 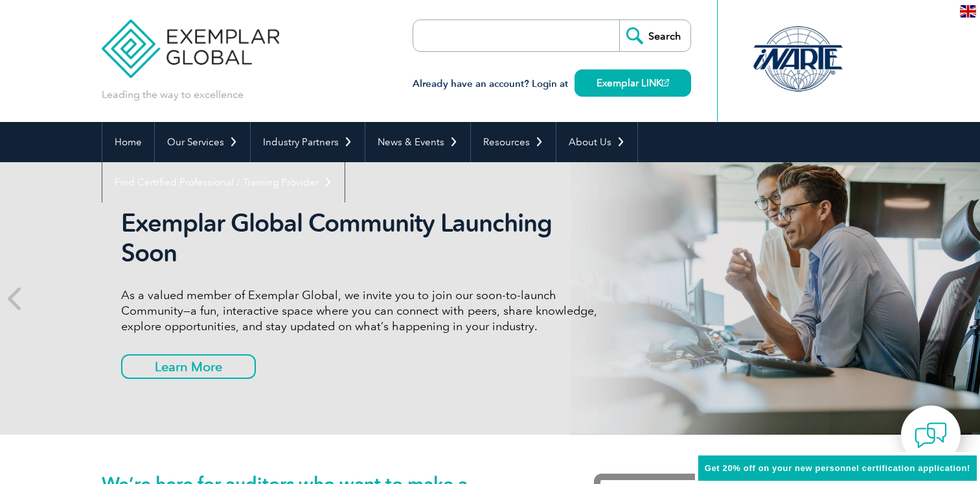 What do you see at coordinates (172, 94) in the screenshot?
I see `p: Leading the way to excellence` at bounding box center [172, 94].